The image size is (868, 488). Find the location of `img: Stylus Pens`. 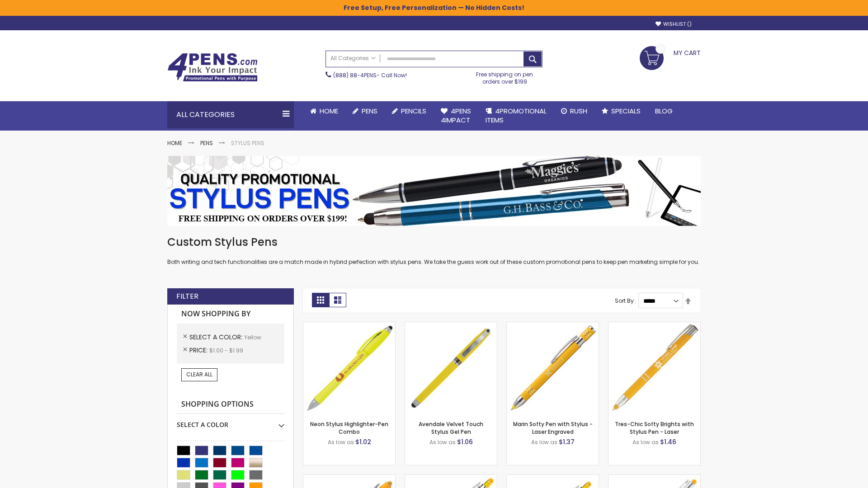

img: Stylus Pens is located at coordinates (434, 191).